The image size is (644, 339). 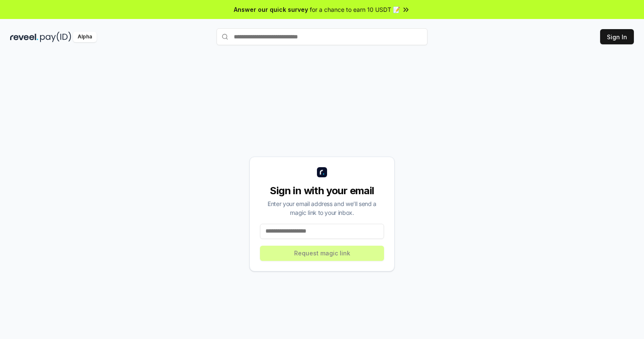 What do you see at coordinates (271, 9) in the screenshot?
I see `span: Answer our quick survey` at bounding box center [271, 9].